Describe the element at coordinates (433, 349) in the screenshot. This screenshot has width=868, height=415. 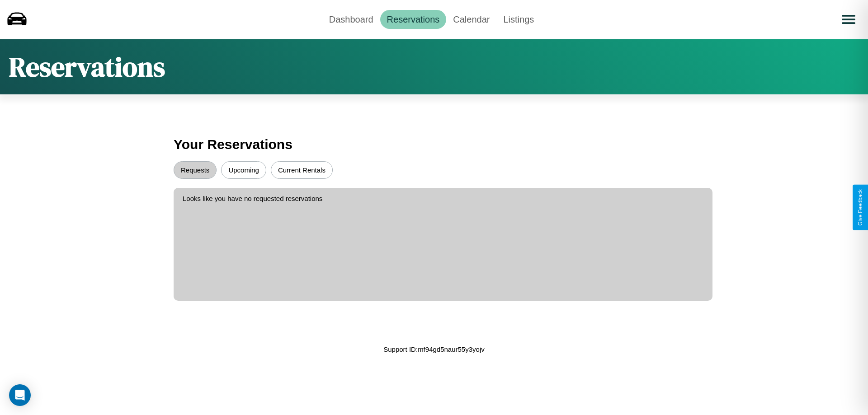
I see `p: Support ID: mf94gd5naur55y3yojv` at that location.